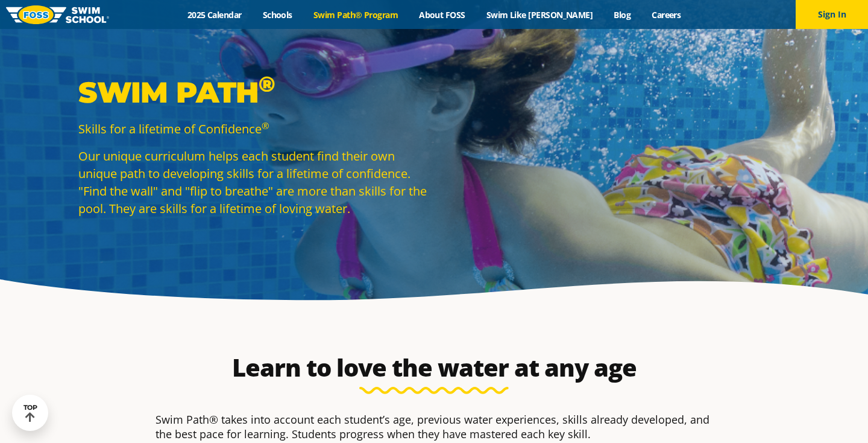 This screenshot has height=443, width=868. I want to click on div: TOP, so click(30, 413).